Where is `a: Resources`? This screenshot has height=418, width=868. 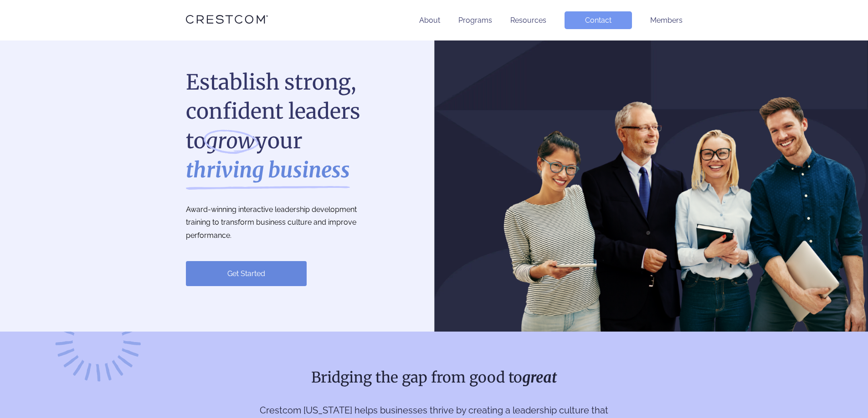
a: Resources is located at coordinates (528, 20).